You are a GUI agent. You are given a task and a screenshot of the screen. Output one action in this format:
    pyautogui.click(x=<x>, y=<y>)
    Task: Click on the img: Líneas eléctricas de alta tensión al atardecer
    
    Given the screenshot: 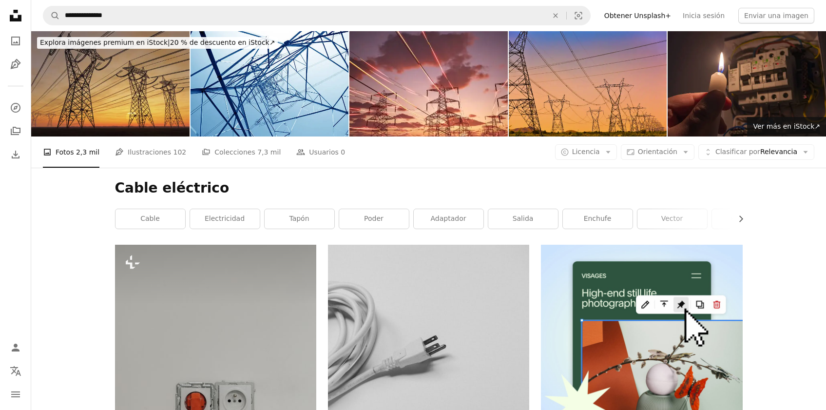 What is the action you would take?
    pyautogui.click(x=110, y=84)
    